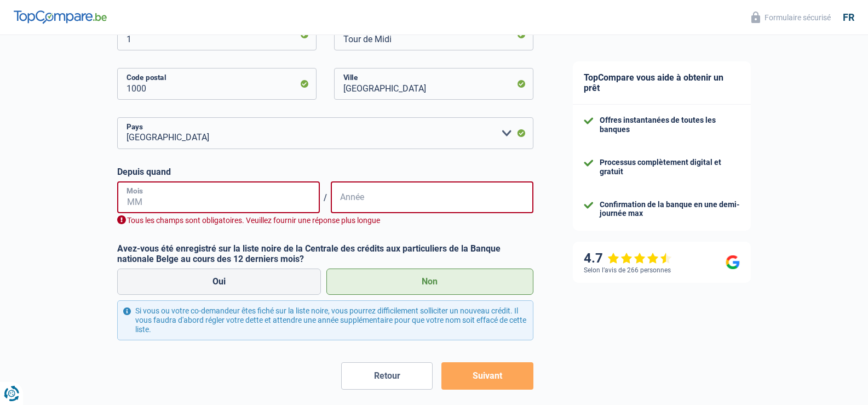 Image resolution: width=868 pixels, height=405 pixels. I want to click on label: Depuis quand, so click(325, 172).